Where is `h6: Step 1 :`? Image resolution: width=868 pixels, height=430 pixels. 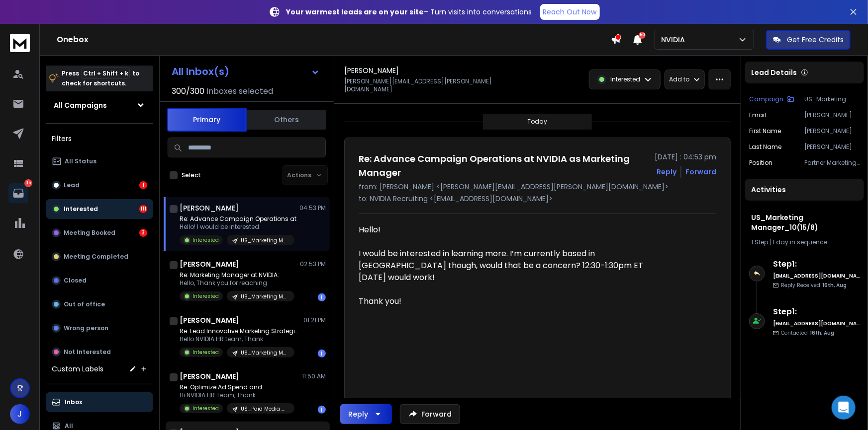 h6: Step 1 : is located at coordinates (816, 264).